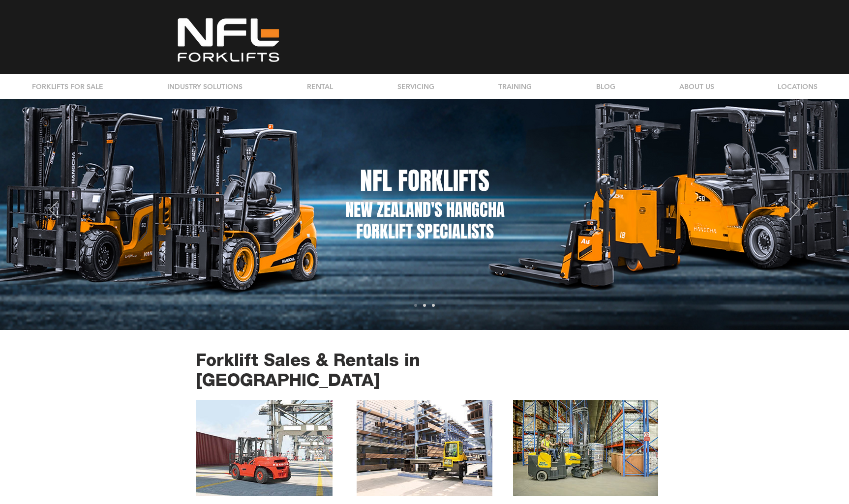 The image size is (849, 504). I want to click on p: LOCATIONS, so click(797, 86).